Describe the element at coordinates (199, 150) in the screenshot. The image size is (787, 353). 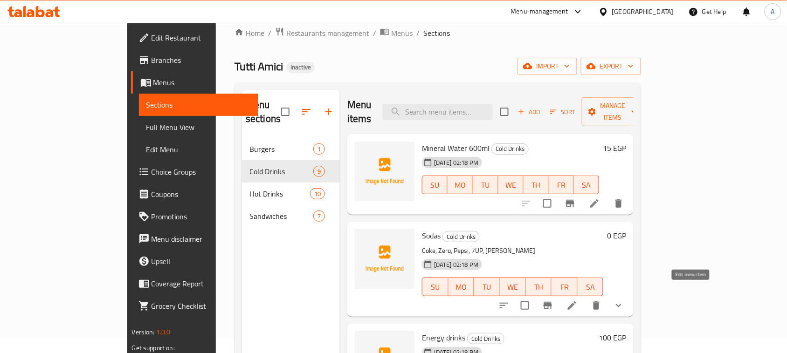
I see `span: Edit Menu` at that location.